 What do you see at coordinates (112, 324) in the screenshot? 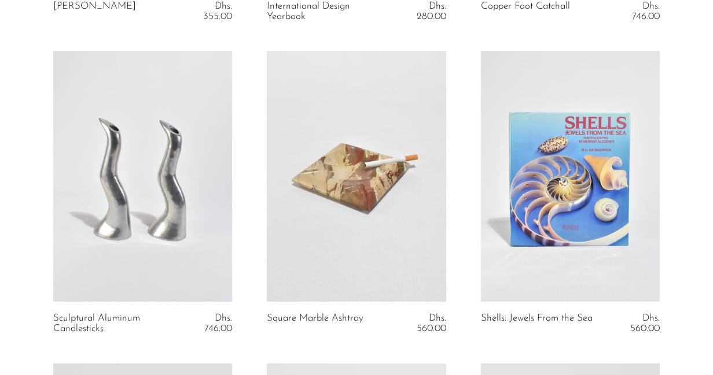
I see `a: Sculptural Aluminum Candlesticks` at bounding box center [112, 324].